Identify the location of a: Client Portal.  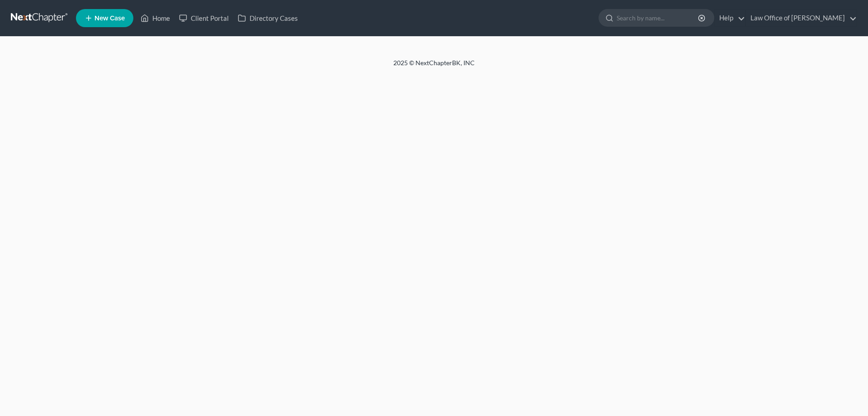
(204, 18).